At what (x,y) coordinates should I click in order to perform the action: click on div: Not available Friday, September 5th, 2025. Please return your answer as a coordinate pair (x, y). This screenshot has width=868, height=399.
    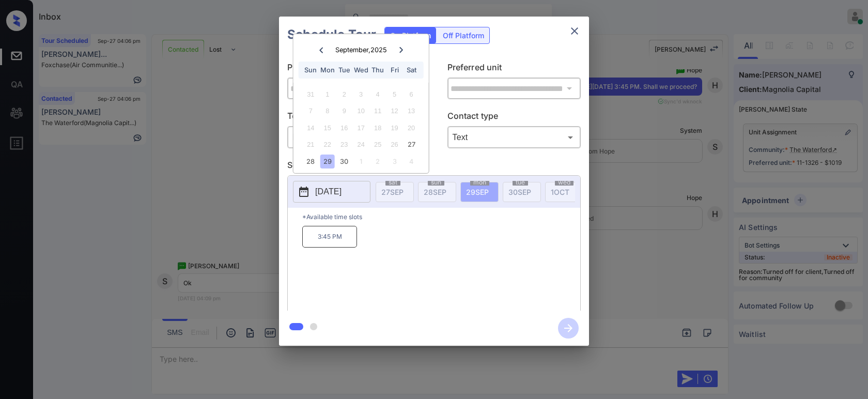
    Looking at the image, I should click on (394, 94).